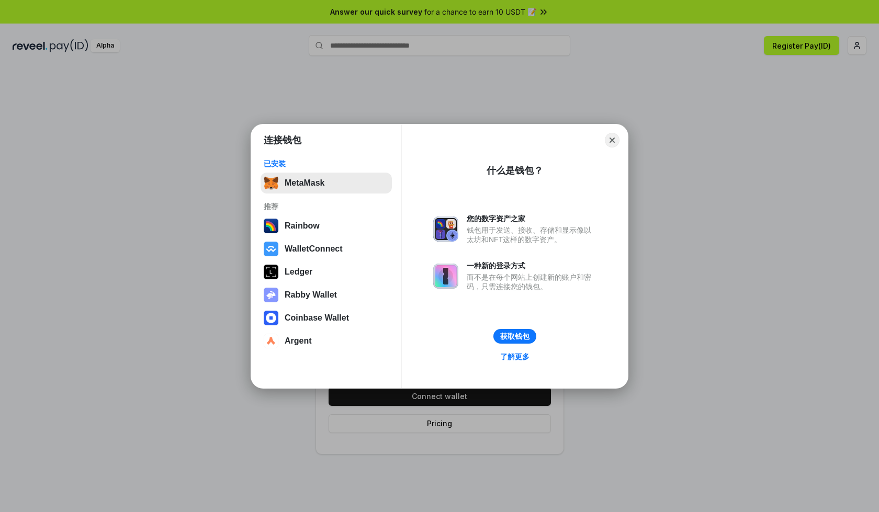 The image size is (879, 512). What do you see at coordinates (532, 266) in the screenshot?
I see `div: 一种新的登录方式` at bounding box center [532, 266].